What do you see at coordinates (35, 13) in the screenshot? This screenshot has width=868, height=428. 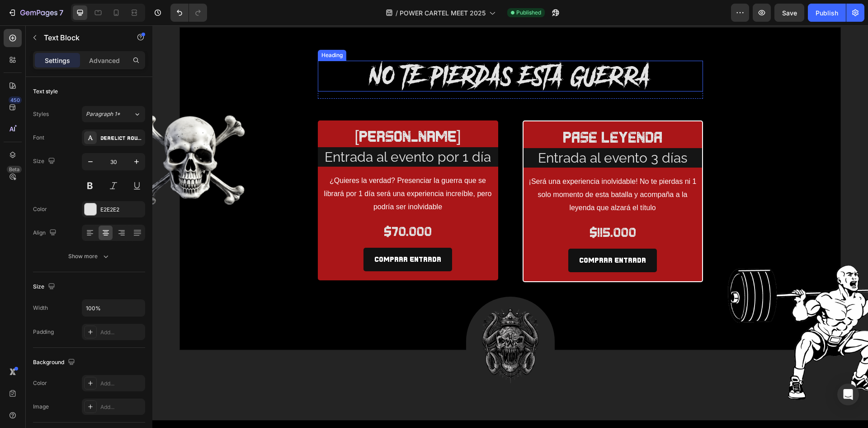 I see `button: 7` at bounding box center [35, 13].